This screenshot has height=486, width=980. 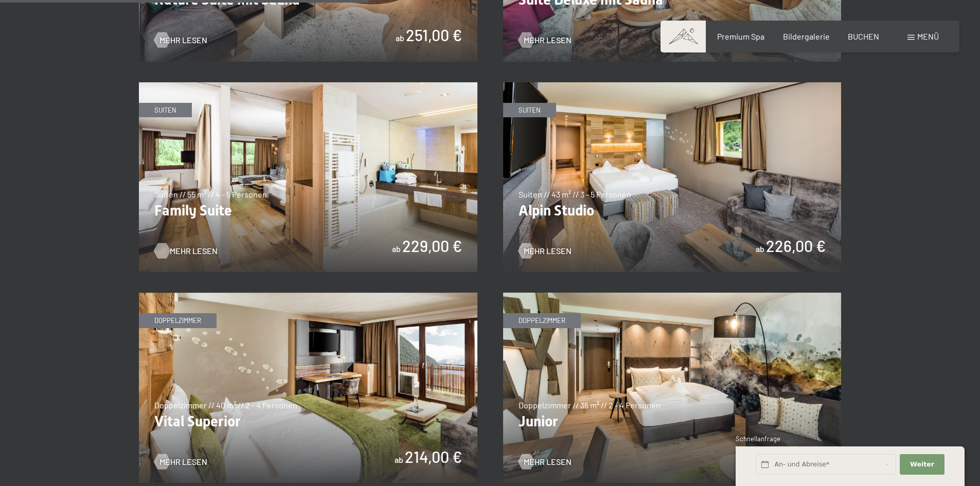 I want to click on a: Alpin Studio, so click(x=672, y=86).